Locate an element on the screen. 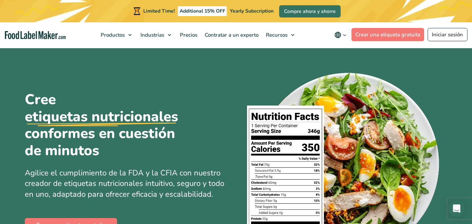 Image resolution: width=472 pixels, height=224 pixels. a: Recursos is located at coordinates (280, 35).